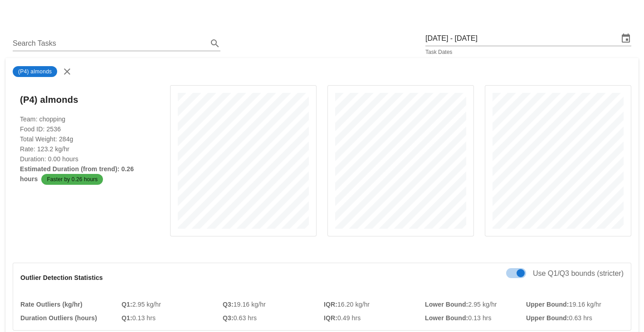  Describe the element at coordinates (578, 273) in the screenshot. I see `label: Use Q1/Q3 bounds (stricter)` at that location.